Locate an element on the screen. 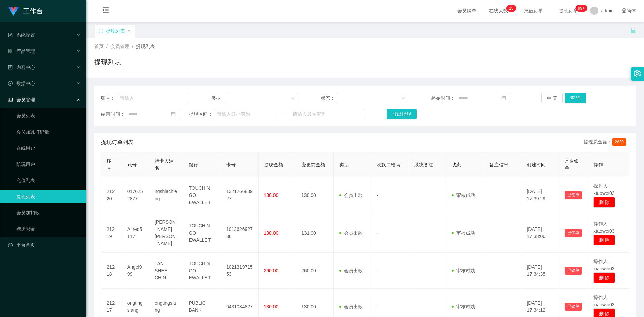 This screenshot has height=317, width=644. td: 101362692738 is located at coordinates (240, 233).